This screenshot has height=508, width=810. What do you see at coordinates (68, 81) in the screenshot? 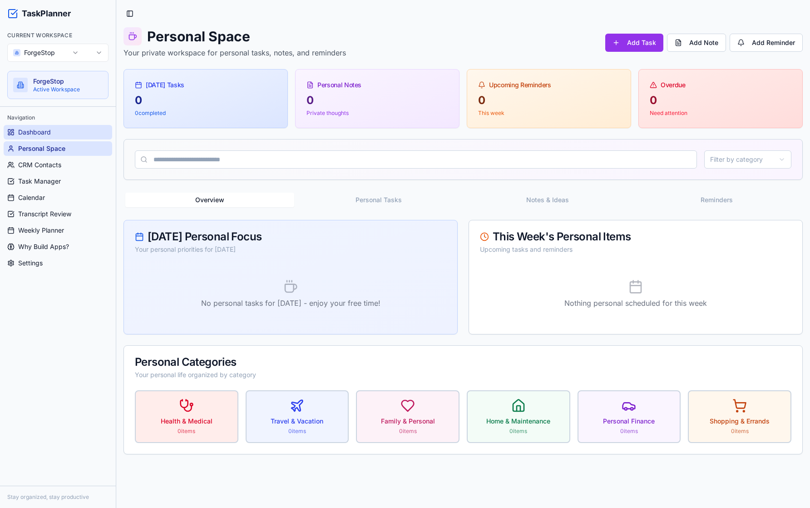
I see `p: ForgeStop` at bounding box center [68, 81].